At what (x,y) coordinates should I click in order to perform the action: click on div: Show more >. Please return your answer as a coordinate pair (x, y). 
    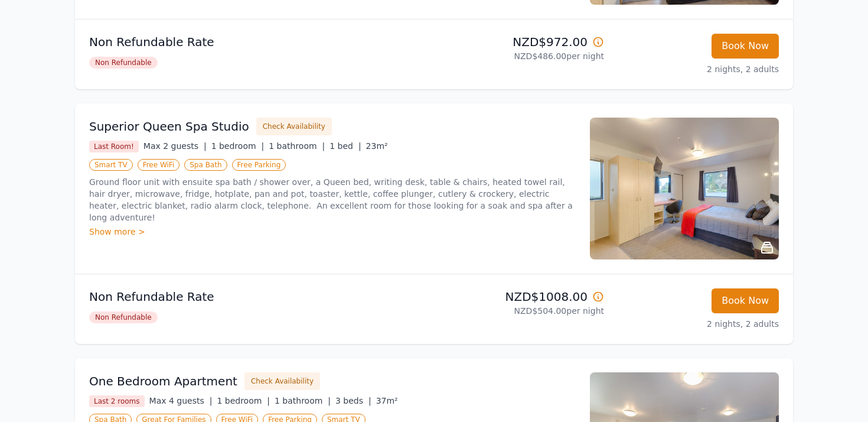
    Looking at the image, I should click on (333, 232).